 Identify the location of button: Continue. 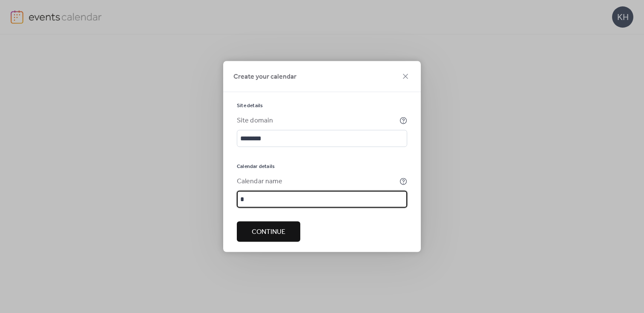
(268, 232).